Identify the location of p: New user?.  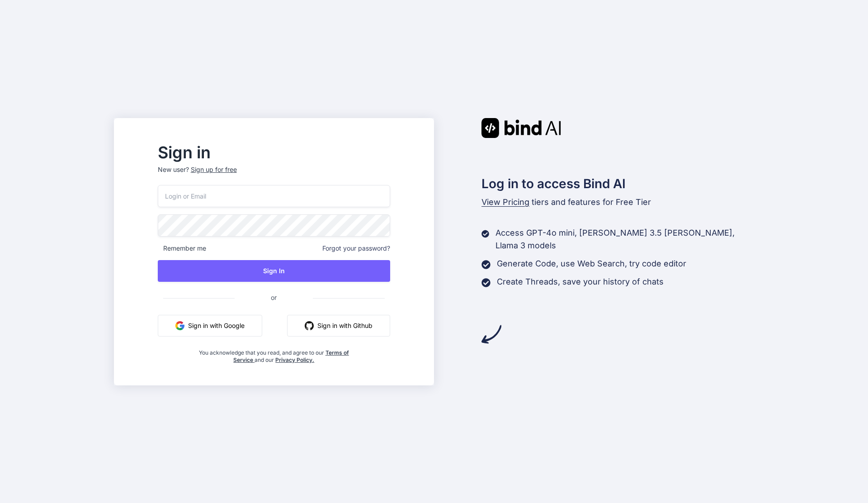
(274, 175).